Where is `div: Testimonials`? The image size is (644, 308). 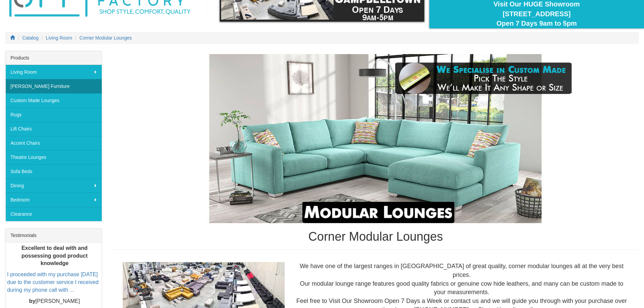 div: Testimonials is located at coordinates (54, 235).